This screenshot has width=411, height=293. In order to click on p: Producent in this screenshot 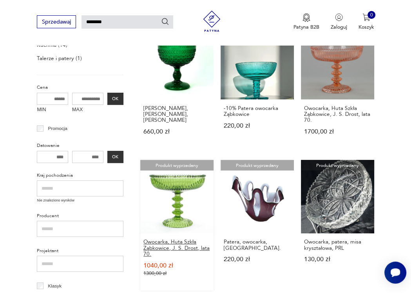, I will do `click(80, 216)`.